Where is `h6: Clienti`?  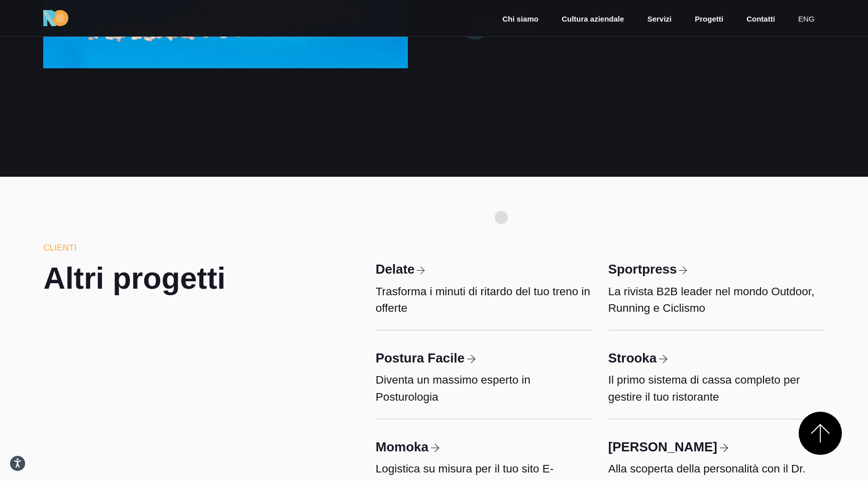
h6: Clienti is located at coordinates (168, 248).